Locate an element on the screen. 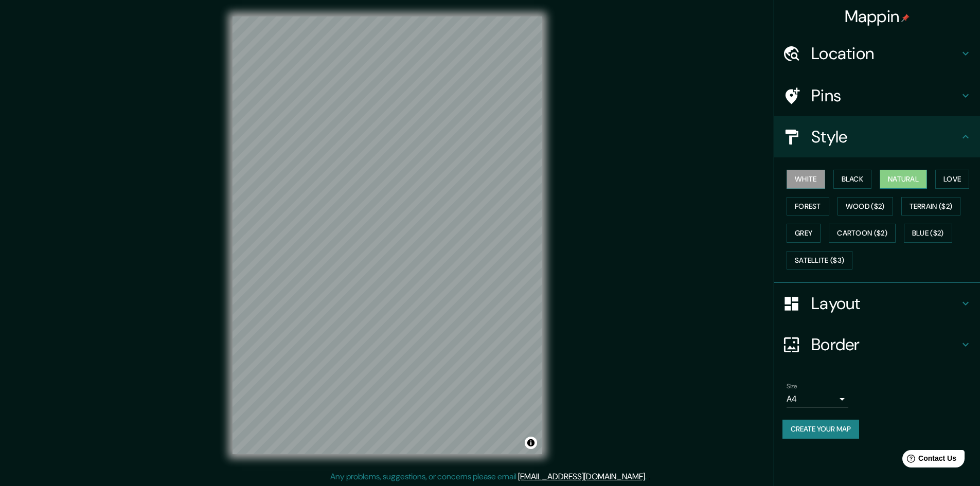  div: A4 is located at coordinates (818, 399).